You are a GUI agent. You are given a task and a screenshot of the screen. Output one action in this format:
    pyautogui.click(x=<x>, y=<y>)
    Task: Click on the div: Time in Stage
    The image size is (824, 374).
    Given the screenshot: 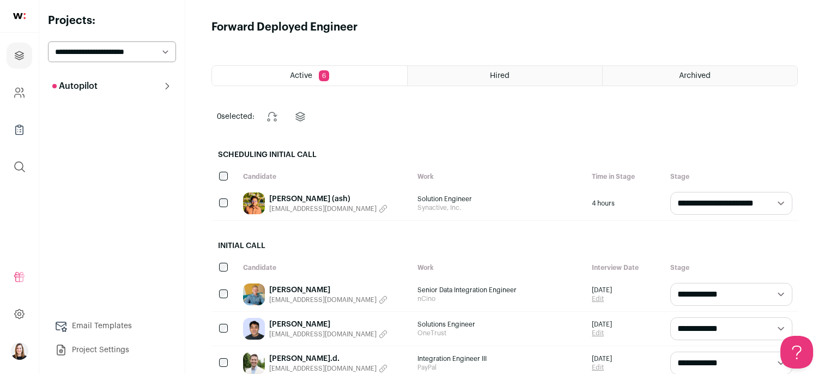 What is the action you would take?
    pyautogui.click(x=626, y=177)
    